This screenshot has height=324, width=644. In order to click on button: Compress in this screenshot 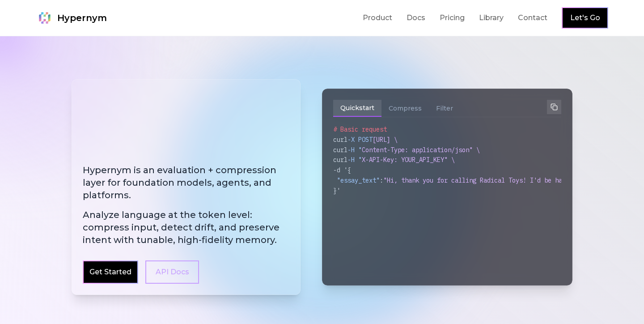, I will do `click(405, 108)`.